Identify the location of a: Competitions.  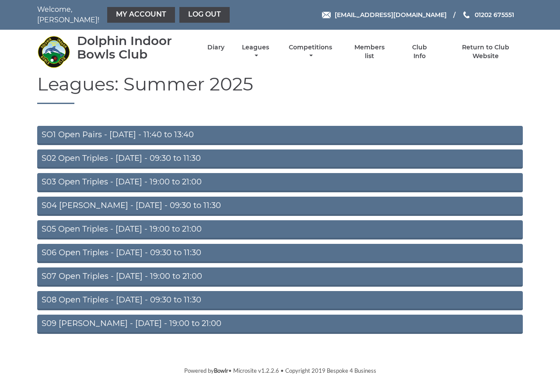
(310, 52).